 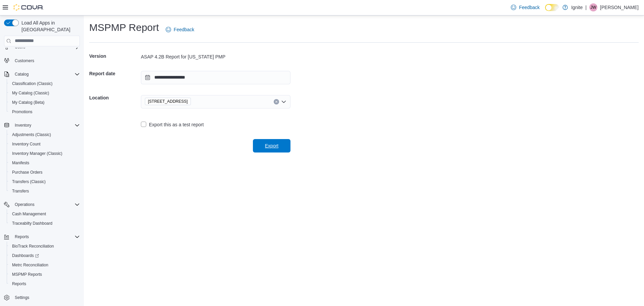 What do you see at coordinates (552, 8) in the screenshot?
I see `input: Dark Mode` at bounding box center [552, 8].